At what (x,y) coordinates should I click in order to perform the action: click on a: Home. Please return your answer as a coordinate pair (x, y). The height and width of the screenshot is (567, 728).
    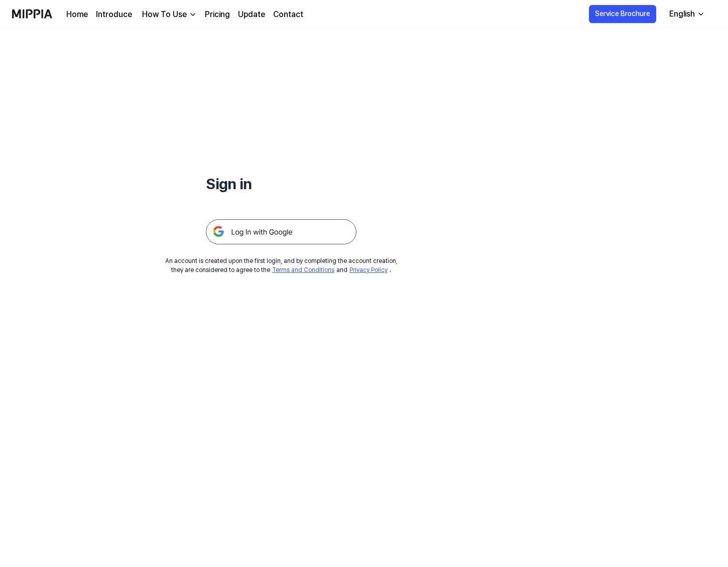
    Looking at the image, I should click on (77, 15).